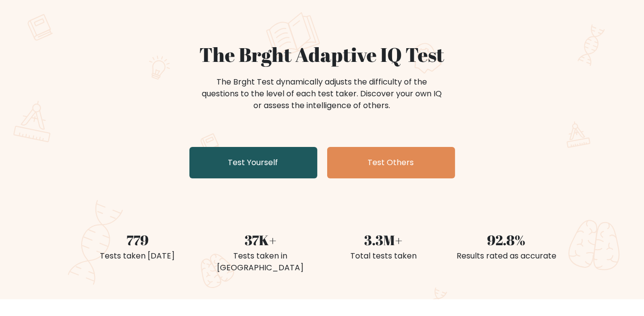  What do you see at coordinates (322, 54) in the screenshot?
I see `h1: The Brght Adaptive IQ Test` at bounding box center [322, 54].